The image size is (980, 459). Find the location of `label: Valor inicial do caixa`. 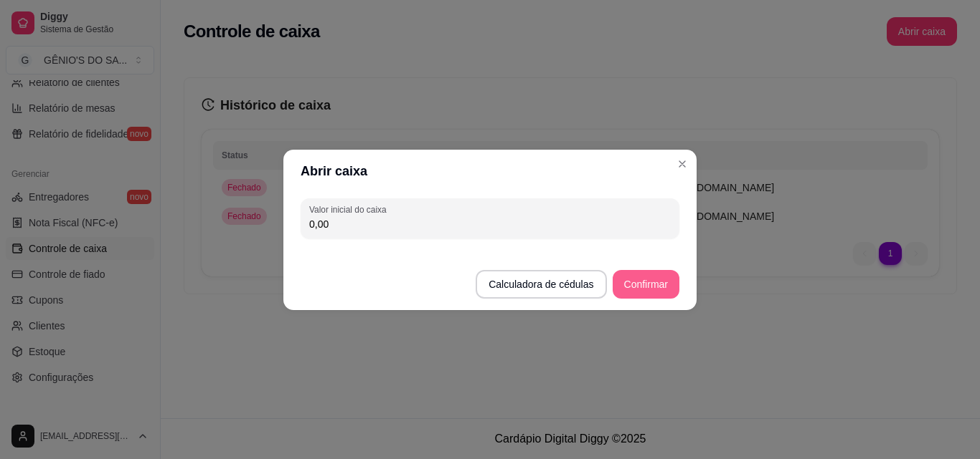

label: Valor inicial do caixa is located at coordinates (350, 209).